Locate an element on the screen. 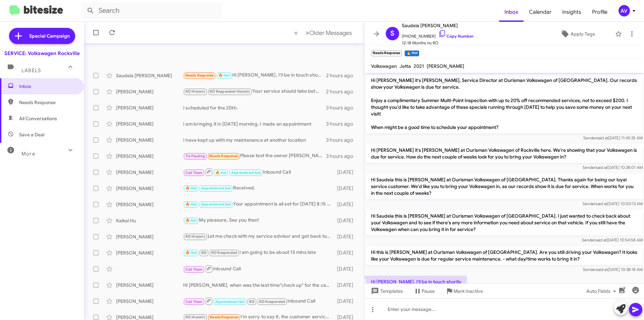  span: Labels is located at coordinates (31, 71).